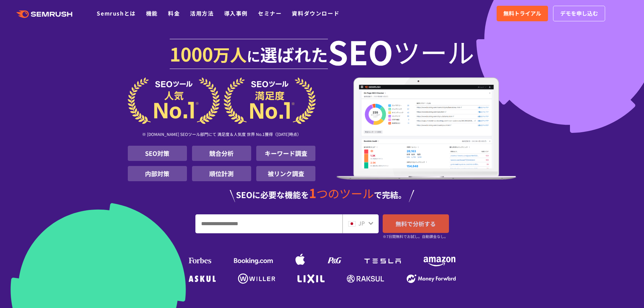 This screenshot has width=644, height=308. I want to click on a: 活用方法, so click(202, 13).